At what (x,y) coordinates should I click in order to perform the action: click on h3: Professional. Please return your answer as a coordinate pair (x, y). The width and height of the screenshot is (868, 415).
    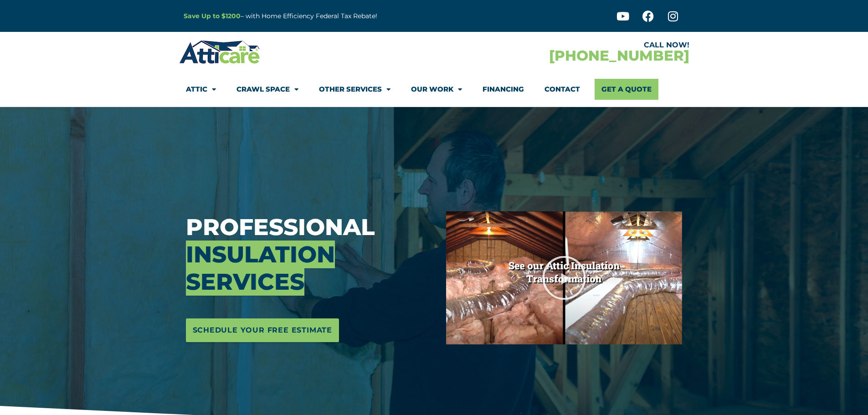
    Looking at the image, I should click on (309, 255).